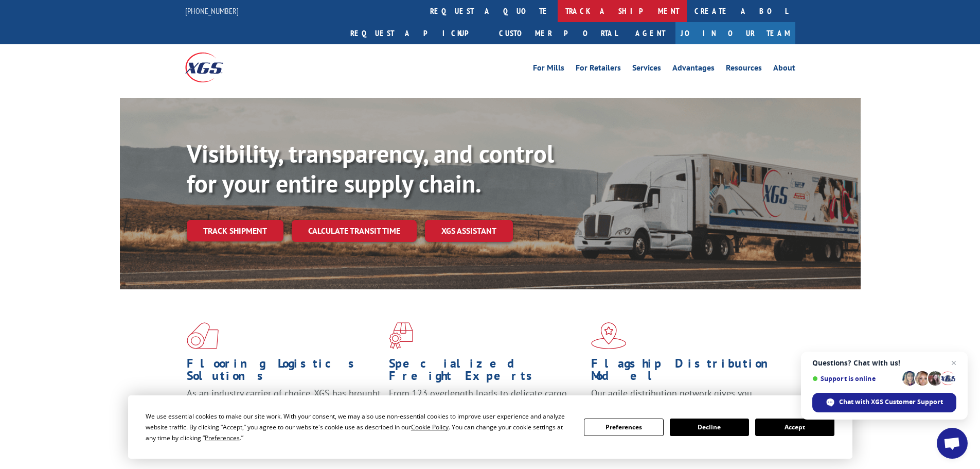 The height and width of the screenshot is (469, 980). I want to click on a: Track shipment, so click(235, 230).